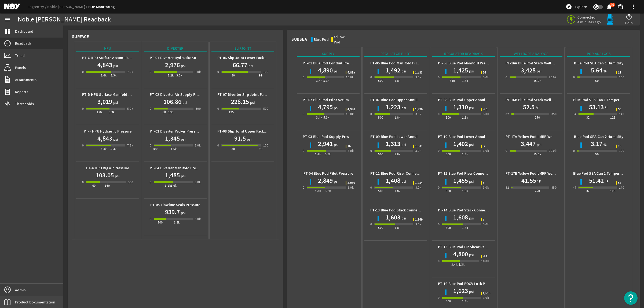 This screenshot has width=644, height=308. Describe the element at coordinates (460, 70) in the screenshot. I see `h1: 1,425` at that location.